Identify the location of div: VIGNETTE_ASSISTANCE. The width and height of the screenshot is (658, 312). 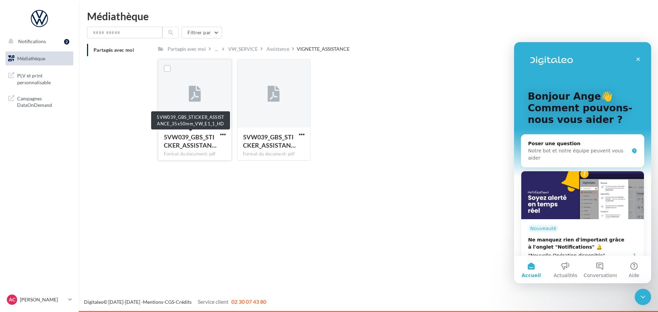
(323, 49).